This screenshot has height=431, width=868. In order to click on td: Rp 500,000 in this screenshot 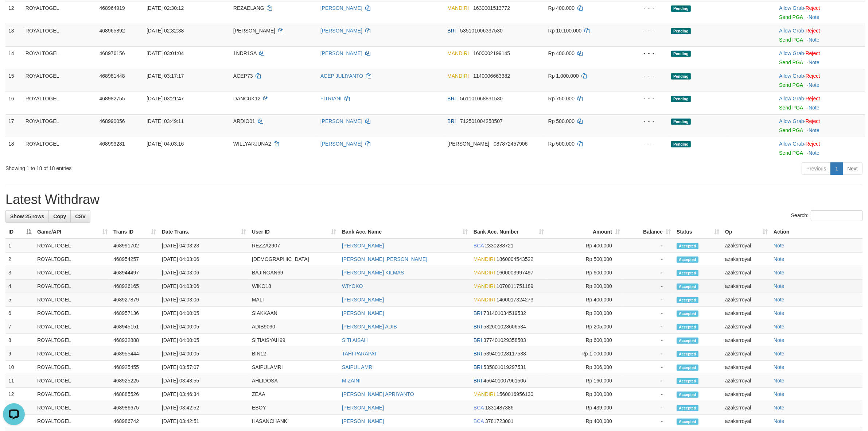, I will do `click(585, 259)`.